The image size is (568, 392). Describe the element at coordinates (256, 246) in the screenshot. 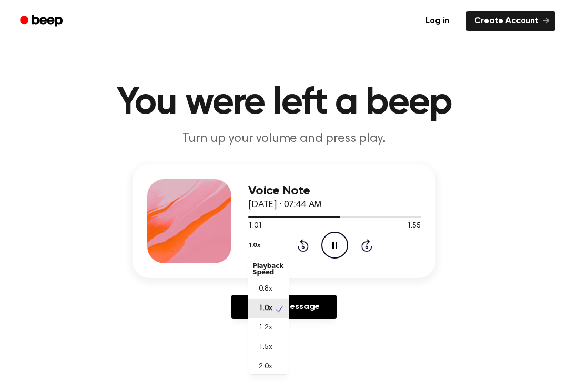

I see `button: 1.0x` at that location.